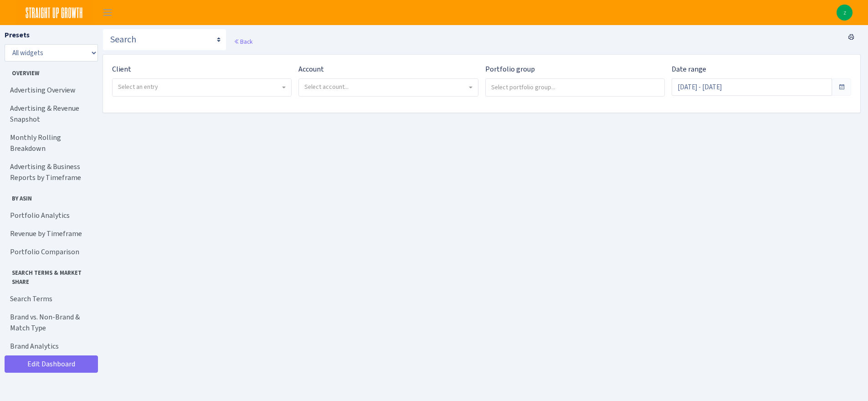 This screenshot has height=401, width=868. What do you see at coordinates (50, 252) in the screenshot?
I see `a: Portfolio Comparison` at bounding box center [50, 252].